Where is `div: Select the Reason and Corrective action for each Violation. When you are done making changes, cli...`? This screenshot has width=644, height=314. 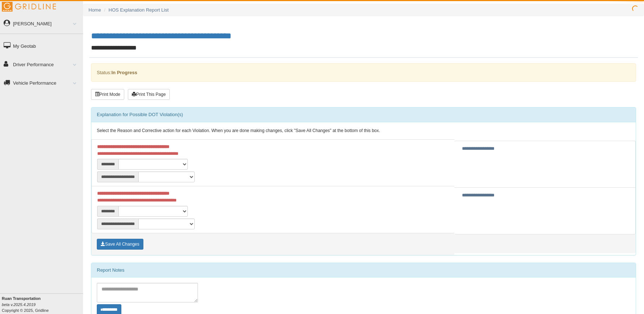
div: Select the Reason and Corrective action for each Violation. When you are done making changes, cli... is located at coordinates (363, 131).